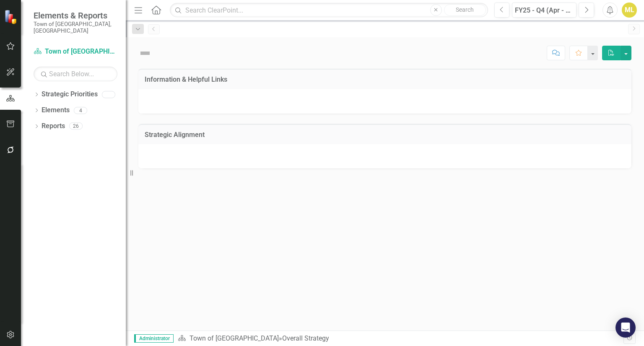 This screenshot has height=346, width=644. I want to click on span: Elements & Reports, so click(76, 15).